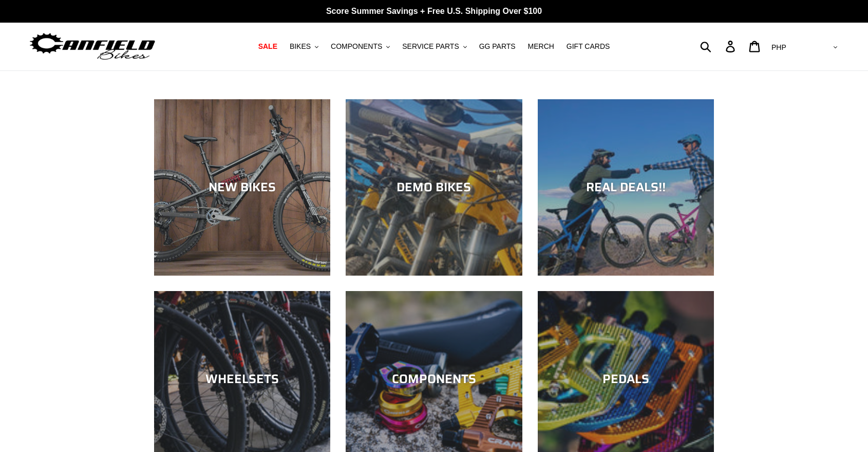  What do you see at coordinates (431, 46) in the screenshot?
I see `span: SERVICE PARTS` at bounding box center [431, 46].